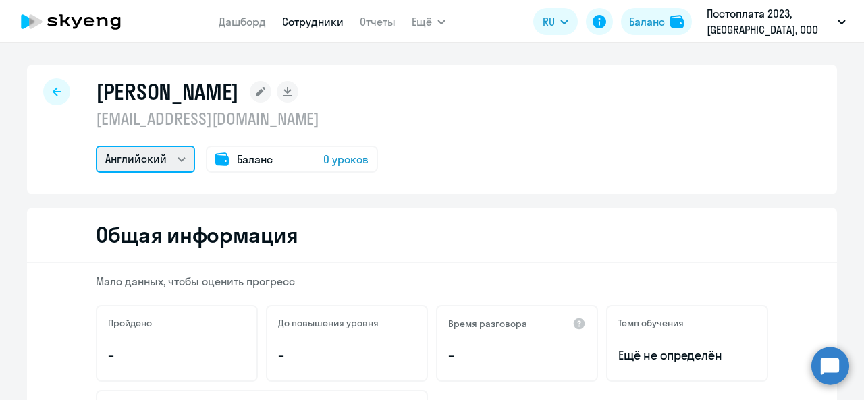 Image resolution: width=864 pixels, height=400 pixels. What do you see at coordinates (429, 22) in the screenshot?
I see `button: Ещё` at bounding box center [429, 22].